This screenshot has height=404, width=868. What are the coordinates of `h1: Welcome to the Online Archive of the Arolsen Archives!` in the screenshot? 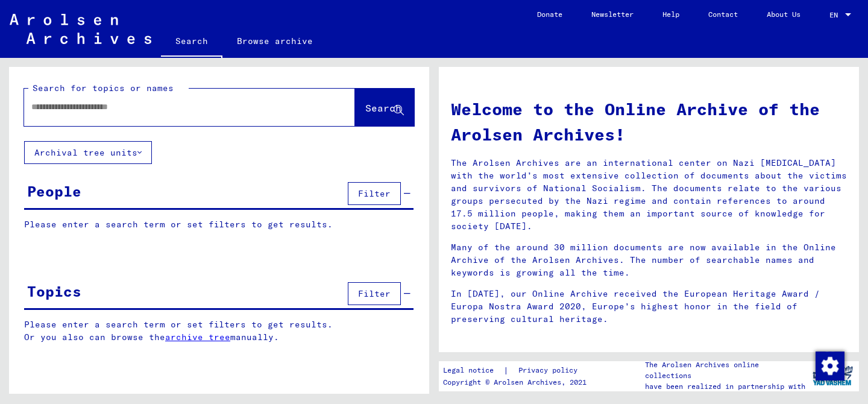 It's located at (648, 121).